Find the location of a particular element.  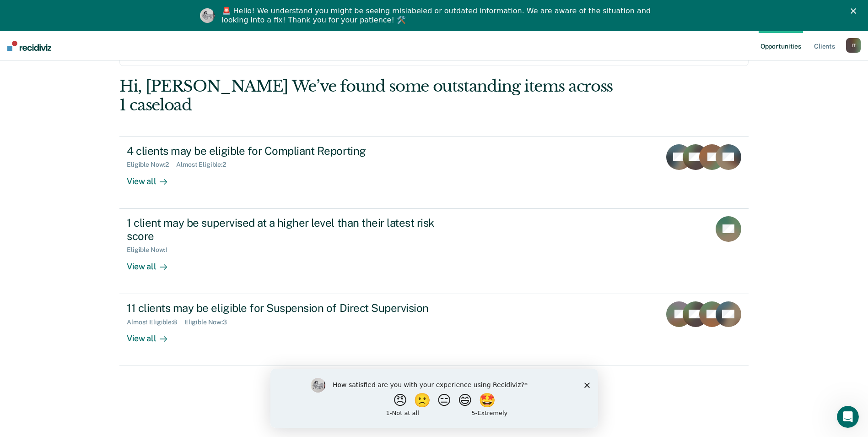

div: J T is located at coordinates (853, 46).